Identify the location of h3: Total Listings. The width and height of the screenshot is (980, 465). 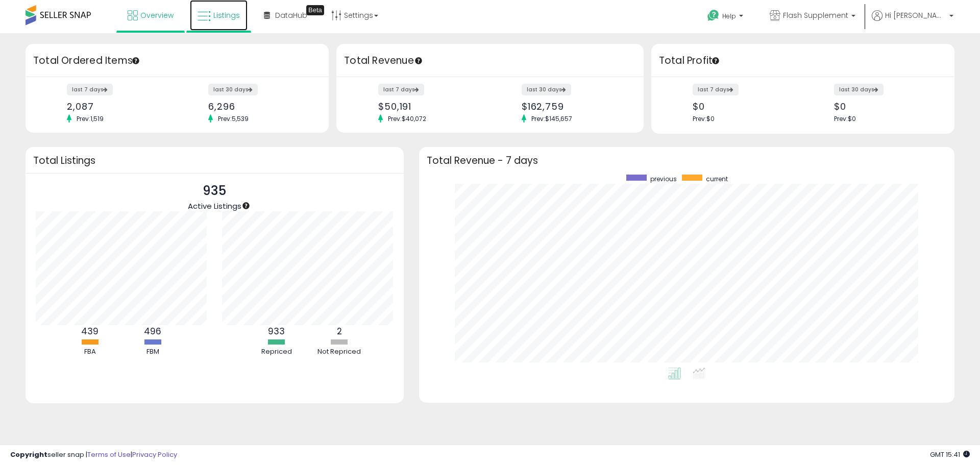
(215, 160).